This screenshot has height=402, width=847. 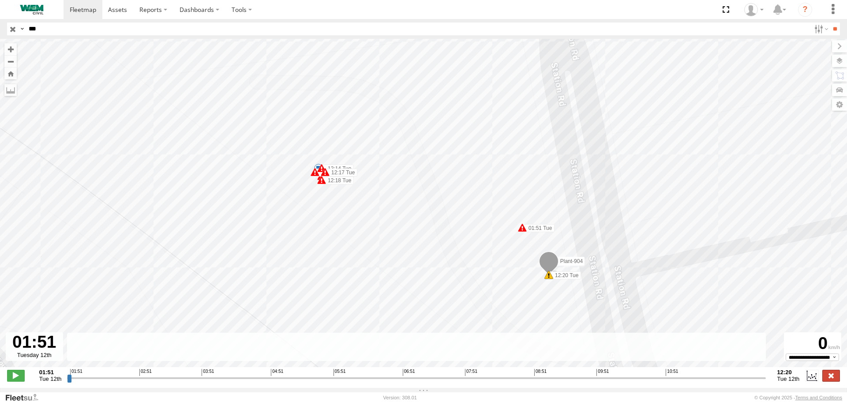 What do you see at coordinates (832, 376) in the screenshot?
I see `label: Close` at bounding box center [832, 376].